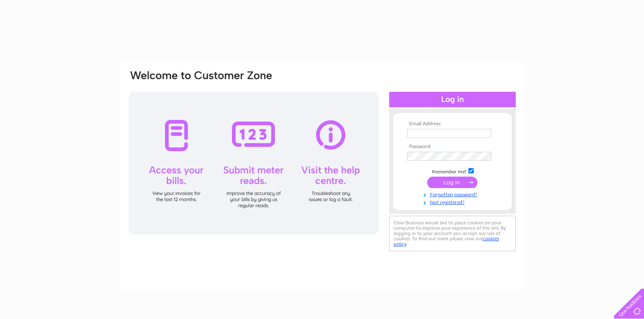 Image resolution: width=644 pixels, height=319 pixels. I want to click on div: Clear Business would like to place cookies on your computer to improve your experience of the sit..., so click(452, 233).